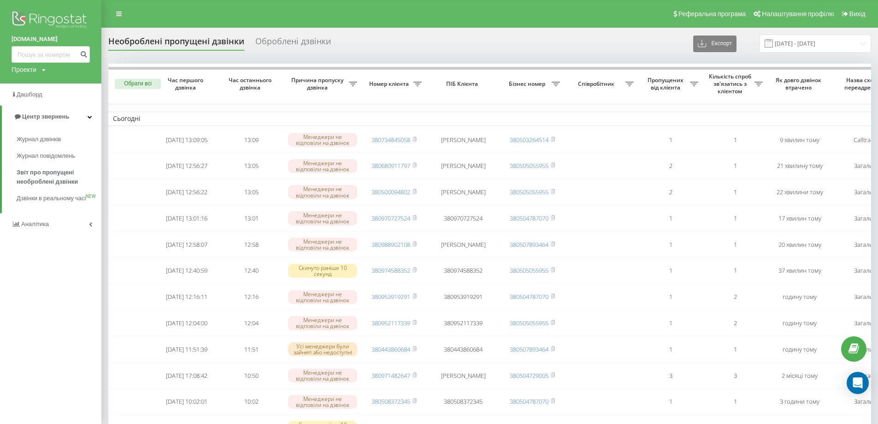  Describe the element at coordinates (529, 140) in the screenshot. I see `a: 380503264514` at that location.